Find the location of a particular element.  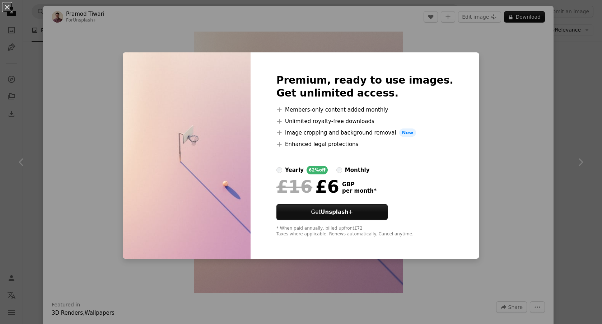

input: yearly62%off is located at coordinates (279, 170).